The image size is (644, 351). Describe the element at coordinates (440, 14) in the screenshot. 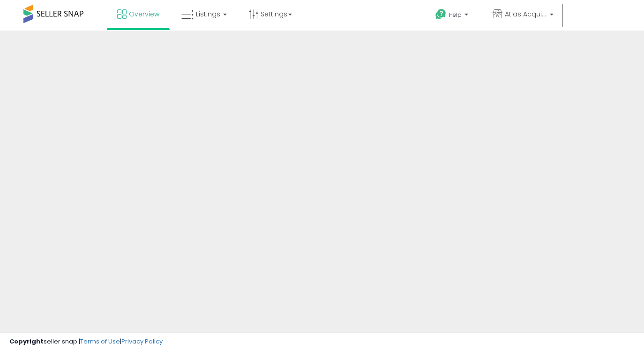

I see `i: Get Help` at that location.